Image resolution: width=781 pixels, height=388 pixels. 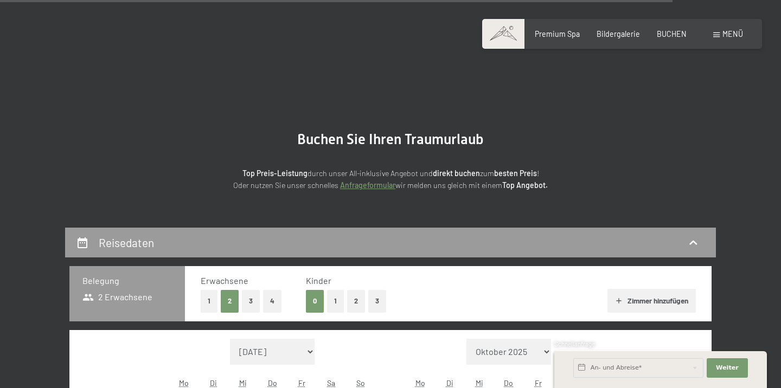 I want to click on span: Bildergalerie, so click(x=618, y=34).